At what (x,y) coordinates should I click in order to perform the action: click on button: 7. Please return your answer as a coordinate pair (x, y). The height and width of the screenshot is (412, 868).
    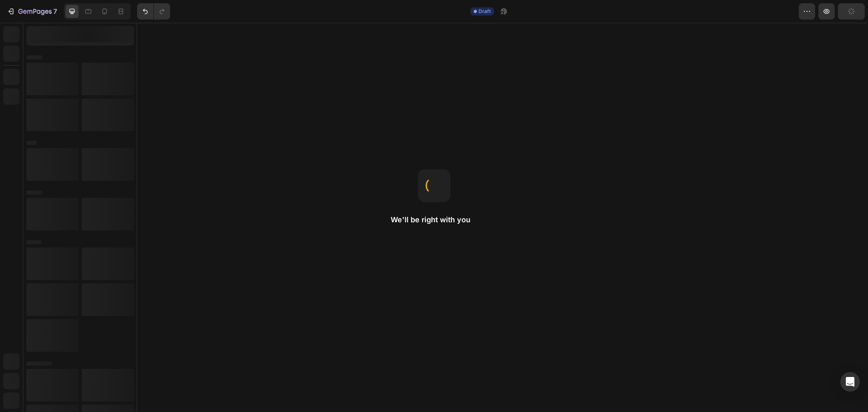
    Looking at the image, I should click on (32, 12).